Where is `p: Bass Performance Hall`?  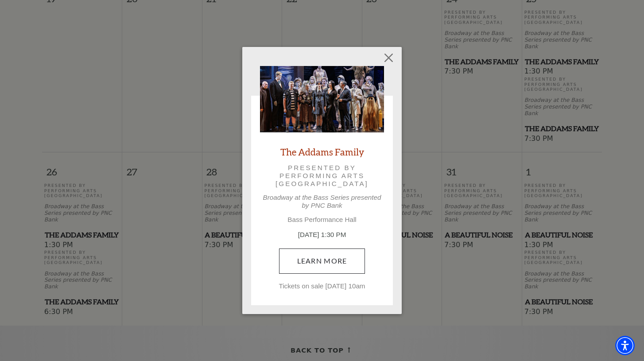 p: Bass Performance Hall is located at coordinates (322, 220).